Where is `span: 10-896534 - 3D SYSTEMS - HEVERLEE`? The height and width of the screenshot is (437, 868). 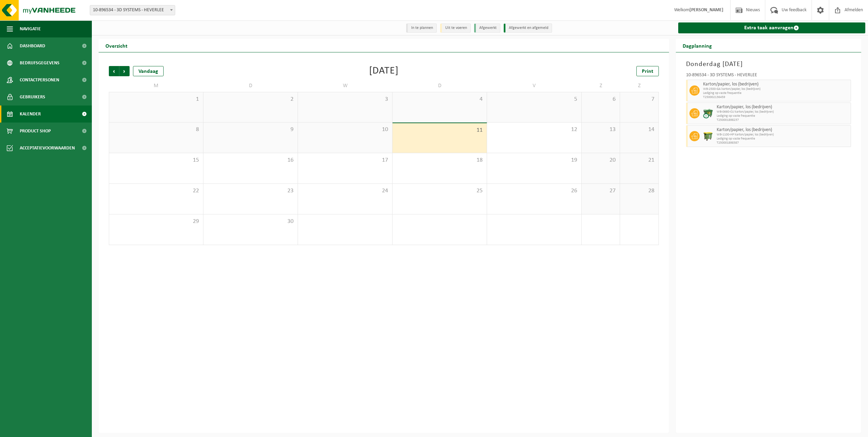
span: 10-896534 - 3D SYSTEMS - HEVERLEE is located at coordinates (132, 10).